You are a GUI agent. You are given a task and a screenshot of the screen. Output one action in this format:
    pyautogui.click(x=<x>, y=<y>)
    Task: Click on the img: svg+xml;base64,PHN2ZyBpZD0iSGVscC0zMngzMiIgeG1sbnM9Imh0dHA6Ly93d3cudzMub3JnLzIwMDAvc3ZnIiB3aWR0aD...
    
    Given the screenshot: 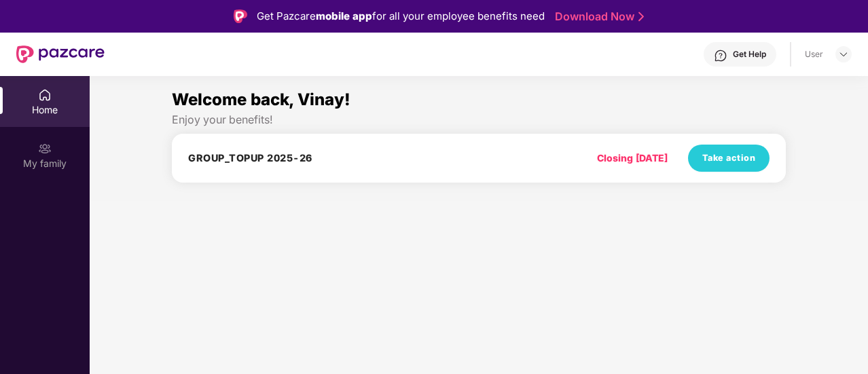 What is the action you would take?
    pyautogui.click(x=721, y=56)
    